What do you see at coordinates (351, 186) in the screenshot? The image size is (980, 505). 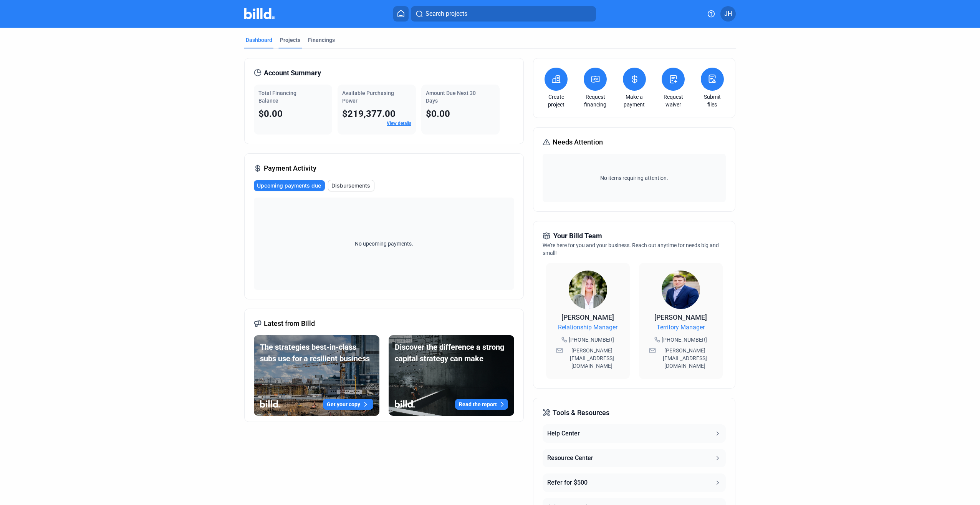 I see `button: Disbursements` at bounding box center [351, 186].